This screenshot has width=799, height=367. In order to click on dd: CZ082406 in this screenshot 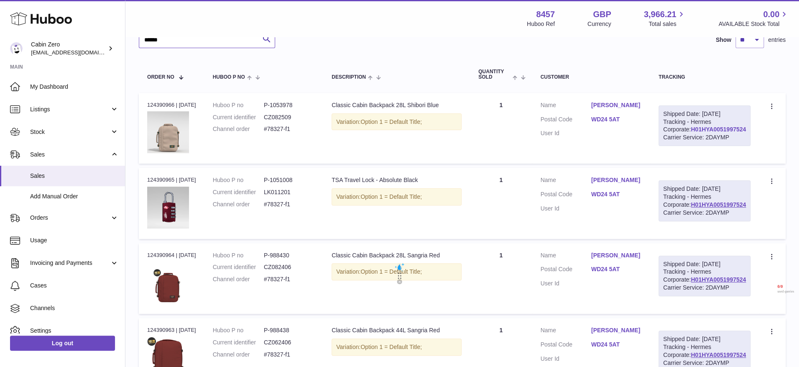, I will do `click(289, 267)`.